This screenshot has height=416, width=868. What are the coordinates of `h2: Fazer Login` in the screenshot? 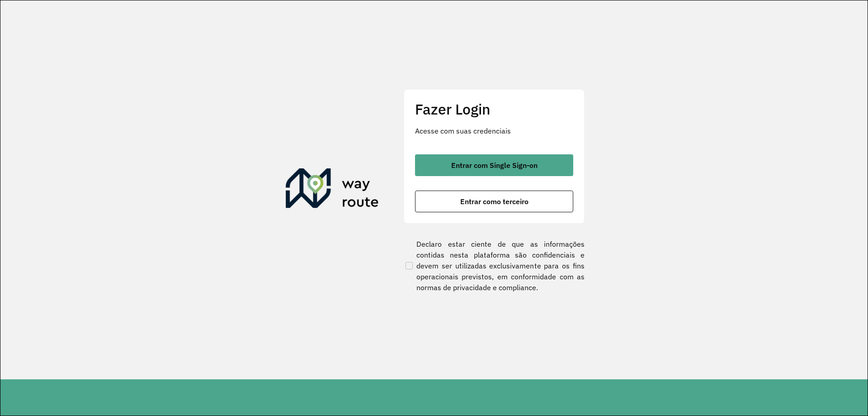 It's located at (493, 109).